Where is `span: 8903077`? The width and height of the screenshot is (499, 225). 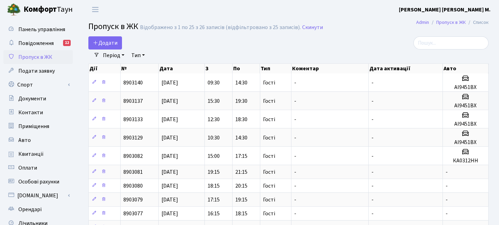
span: 8903077 is located at coordinates (133, 214).